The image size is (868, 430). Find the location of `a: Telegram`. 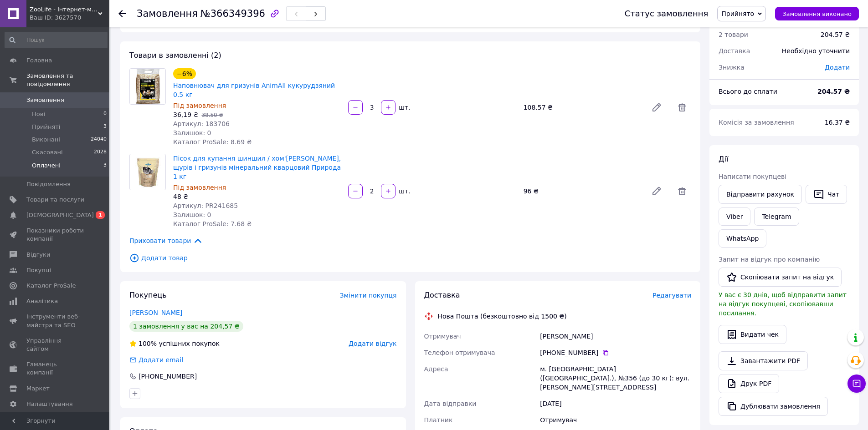

a: Telegram is located at coordinates (776, 217).